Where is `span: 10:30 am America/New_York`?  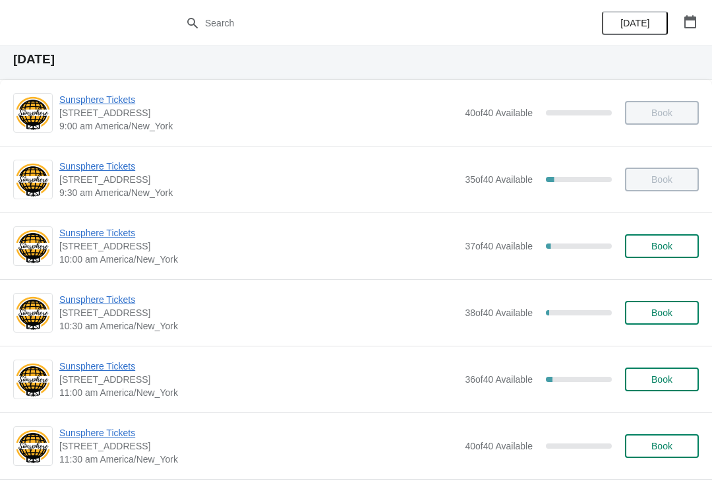 span: 10:30 am America/New_York is located at coordinates (258, 326).